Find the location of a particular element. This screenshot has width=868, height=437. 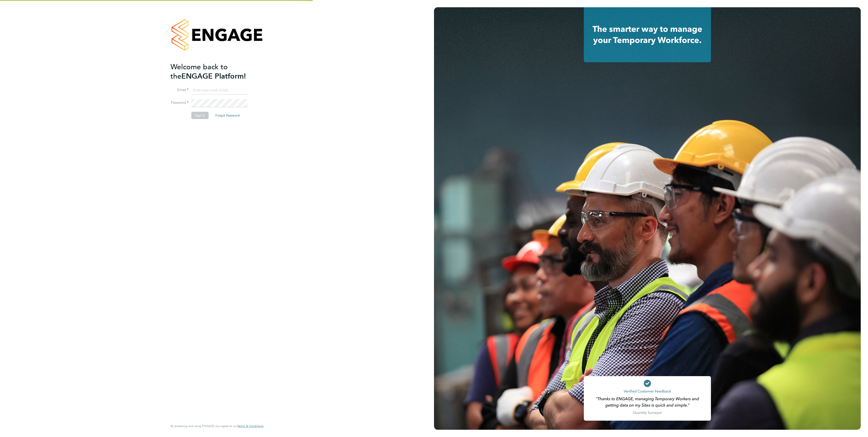

label: Email is located at coordinates (179, 90).